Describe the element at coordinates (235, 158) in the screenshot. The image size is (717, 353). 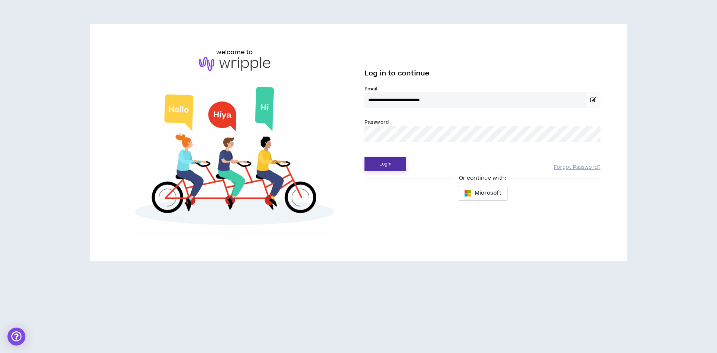
I see `img: Welcome to Wripple` at that location.